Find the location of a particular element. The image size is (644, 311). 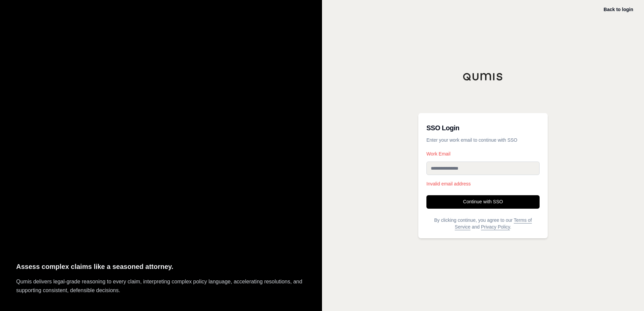

p: Qumis delivers legal-grade reasoning to every claim, interpreting complex policy language, accele... is located at coordinates (161, 286).